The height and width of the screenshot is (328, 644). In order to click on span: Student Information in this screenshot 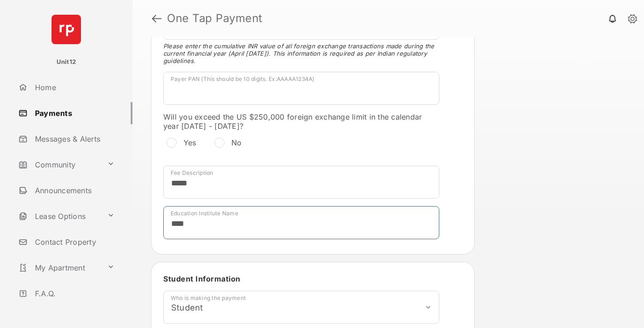, I will do `click(202, 279)`.